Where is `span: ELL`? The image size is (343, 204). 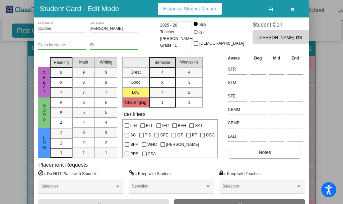 span: ELL is located at coordinates (150, 125).